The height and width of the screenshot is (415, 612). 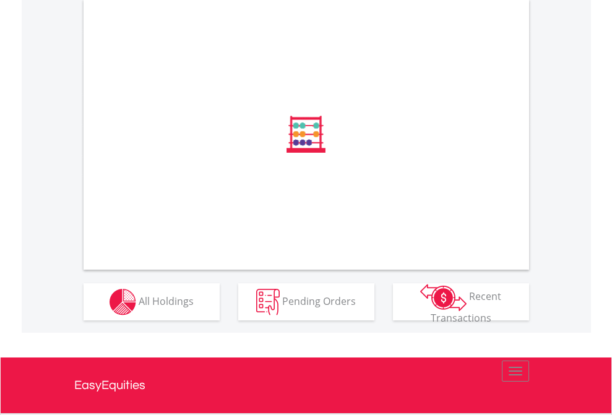 What do you see at coordinates (268, 302) in the screenshot?
I see `img: pending_instructions-wht.png` at bounding box center [268, 302].